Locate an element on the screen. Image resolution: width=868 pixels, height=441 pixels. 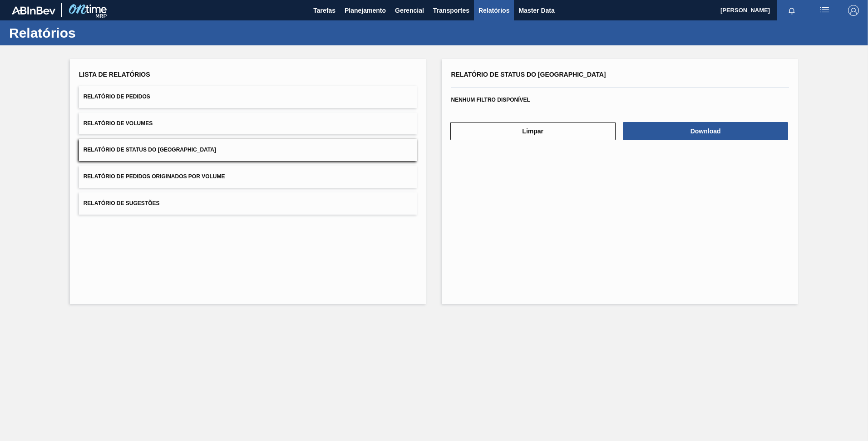
span: Lista de Relatórios is located at coordinates (115, 75).